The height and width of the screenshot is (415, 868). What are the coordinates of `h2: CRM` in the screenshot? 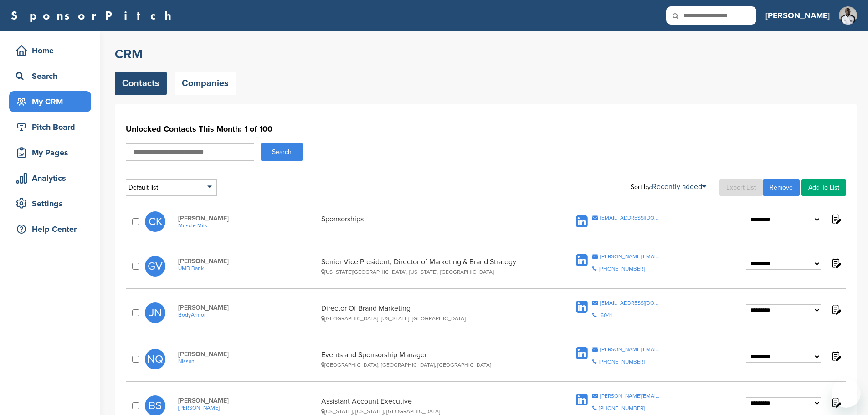 It's located at (486, 54).